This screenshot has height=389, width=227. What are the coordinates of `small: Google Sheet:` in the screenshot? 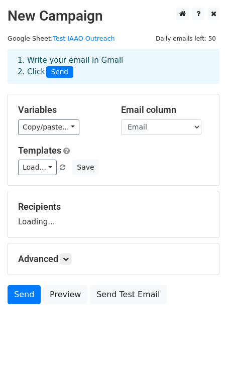 It's located at (61, 38).